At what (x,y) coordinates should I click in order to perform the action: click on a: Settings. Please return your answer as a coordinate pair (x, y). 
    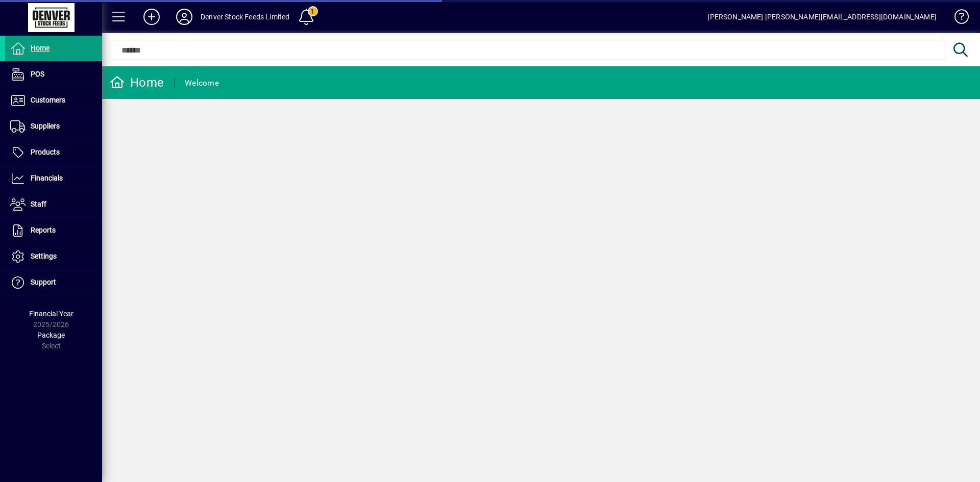
    Looking at the image, I should click on (54, 257).